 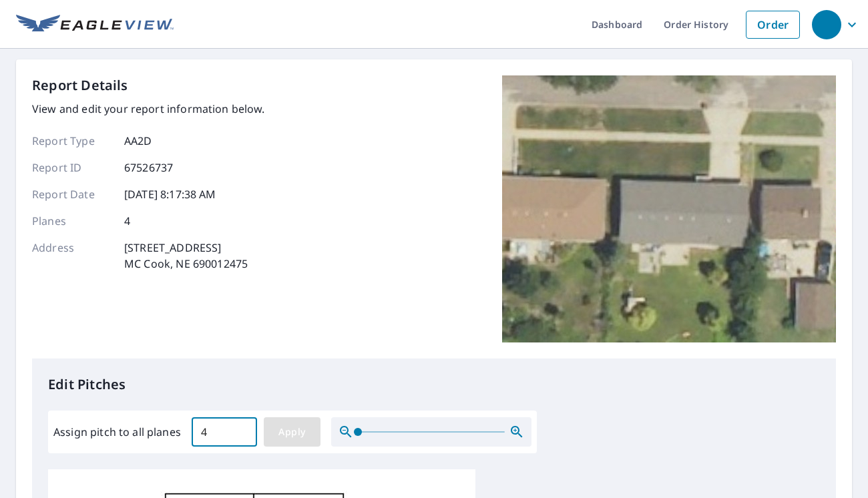 I want to click on p: Edit Pitches, so click(x=434, y=385).